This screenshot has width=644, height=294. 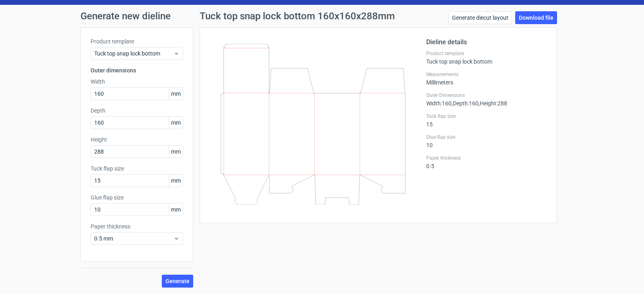 What do you see at coordinates (493, 104) in the screenshot?
I see `span: , Height : 288` at bounding box center [493, 104].